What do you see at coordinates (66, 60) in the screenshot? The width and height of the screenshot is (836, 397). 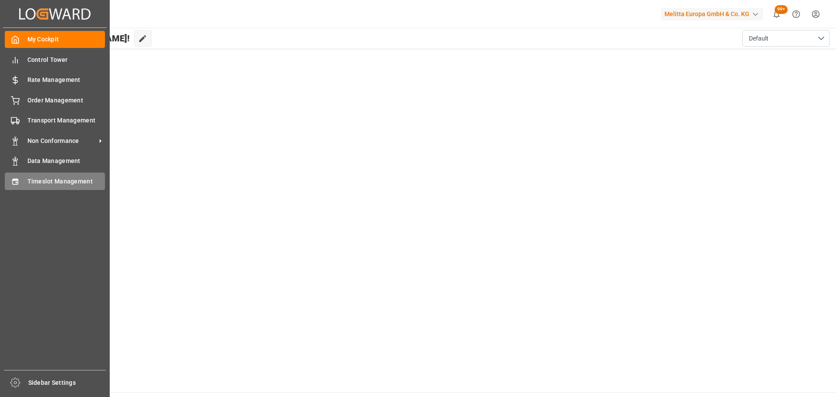 I see `span: Control Tower` at bounding box center [66, 60].